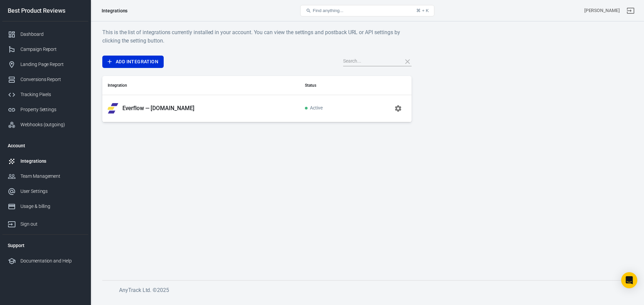 This screenshot has height=305, width=644. Describe the element at coordinates (51, 225) in the screenshot. I see `div: Sign out` at that location.